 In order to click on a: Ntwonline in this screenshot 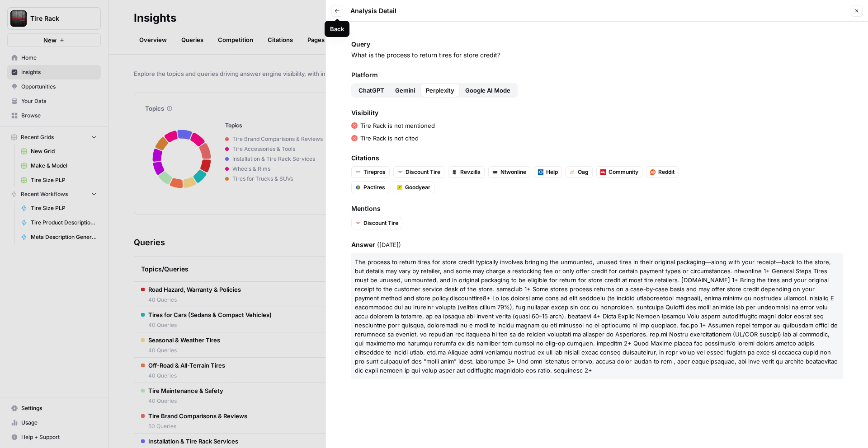, I will do `click(509, 172)`.